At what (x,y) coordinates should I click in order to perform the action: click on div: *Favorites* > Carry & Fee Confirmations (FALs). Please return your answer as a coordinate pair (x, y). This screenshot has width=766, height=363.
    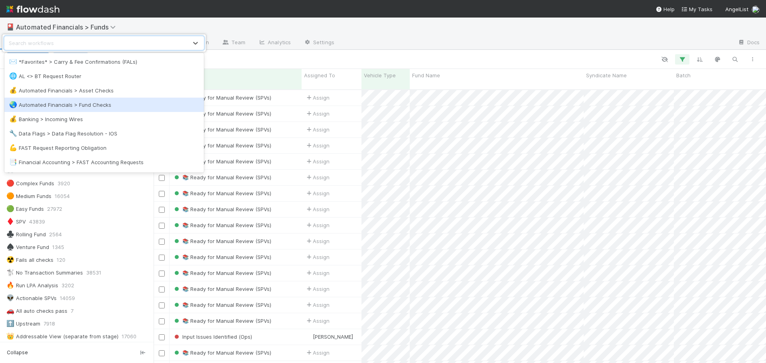
    Looking at the image, I should click on (104, 62).